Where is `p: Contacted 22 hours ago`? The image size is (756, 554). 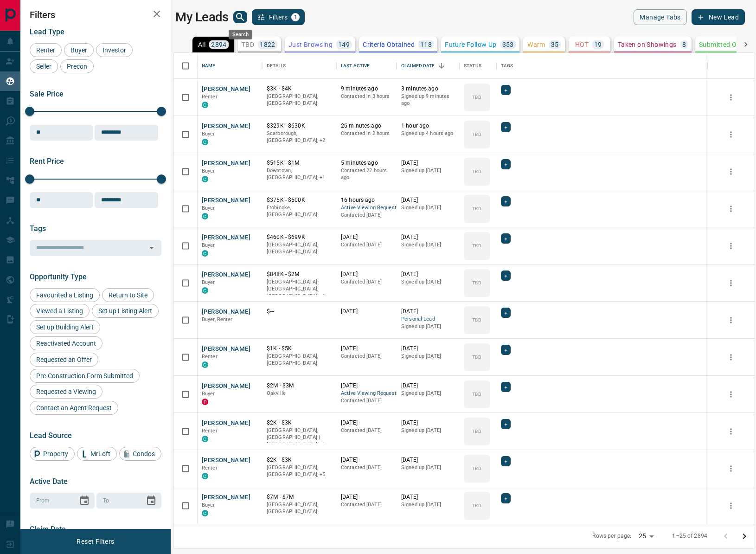 p: Contacted 22 hours ago is located at coordinates (366, 174).